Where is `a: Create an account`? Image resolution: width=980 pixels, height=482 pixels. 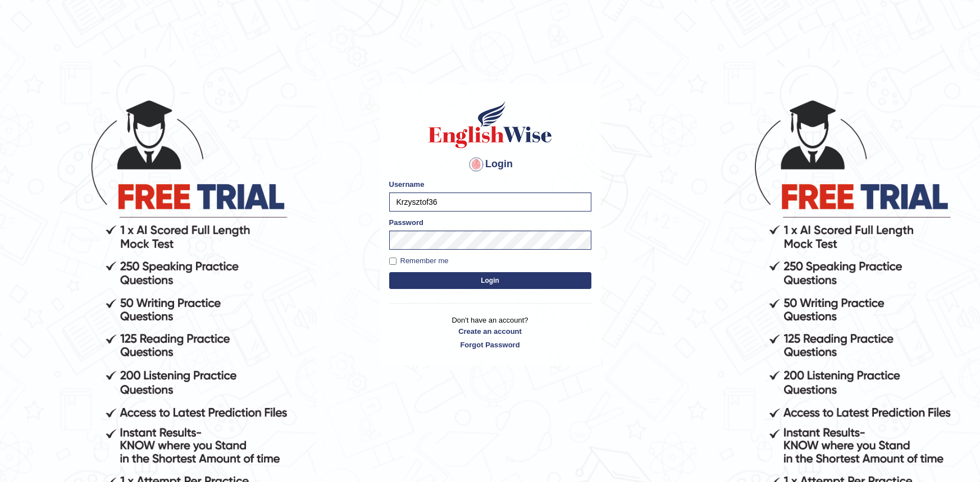
a: Create an account is located at coordinates (490, 331).